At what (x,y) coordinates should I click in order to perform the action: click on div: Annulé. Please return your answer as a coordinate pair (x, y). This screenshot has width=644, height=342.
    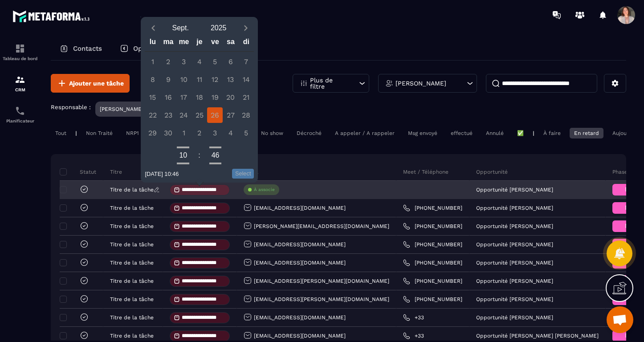
    Looking at the image, I should click on (495, 133).